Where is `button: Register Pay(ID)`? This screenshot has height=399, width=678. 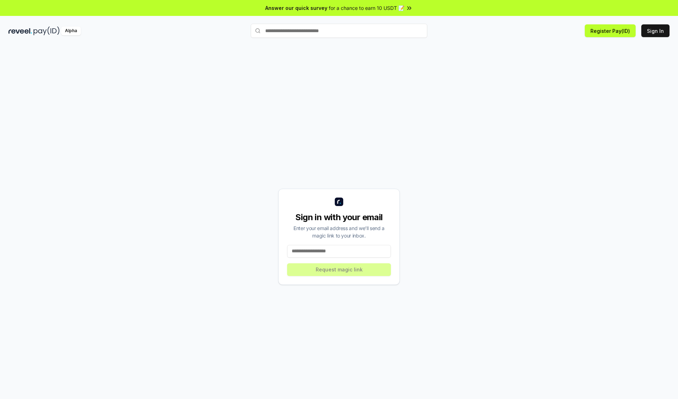
button: Register Pay(ID) is located at coordinates (610, 31).